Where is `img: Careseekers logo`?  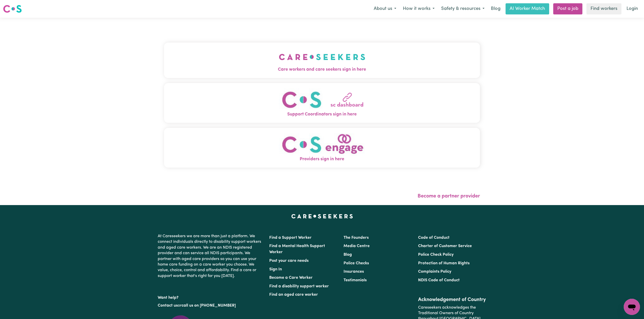
img: Careseekers logo is located at coordinates (12, 9).